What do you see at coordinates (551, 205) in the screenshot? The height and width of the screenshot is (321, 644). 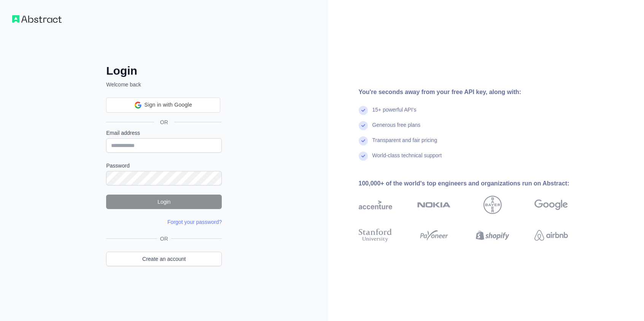 I see `img: google` at bounding box center [551, 205].